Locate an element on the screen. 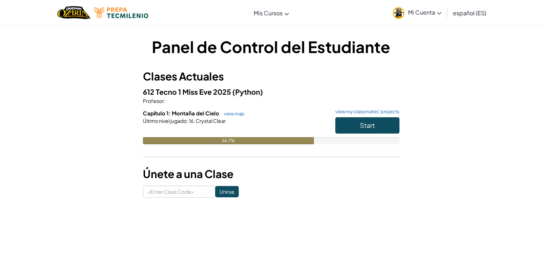  img: Tecmilenio logo is located at coordinates (121, 13).